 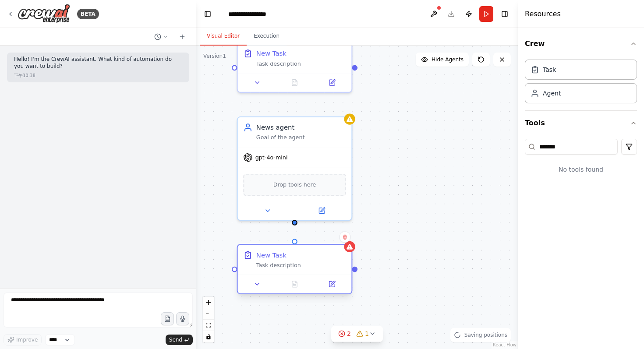 I want to click on div: News agent, so click(x=301, y=127).